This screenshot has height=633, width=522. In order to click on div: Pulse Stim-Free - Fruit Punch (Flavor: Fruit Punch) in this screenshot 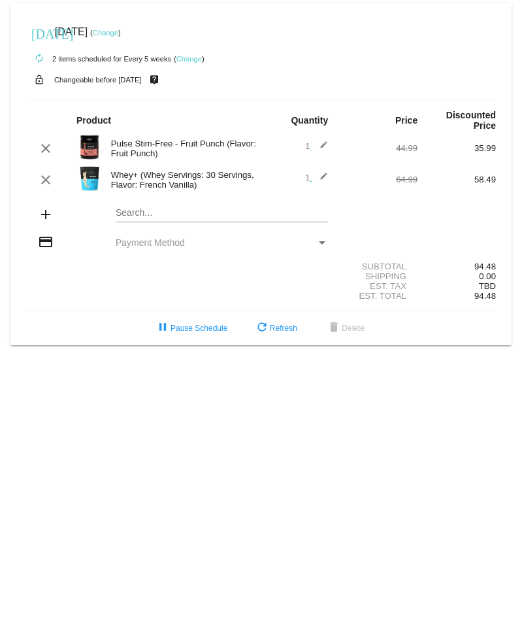, I will do `click(183, 148)`.